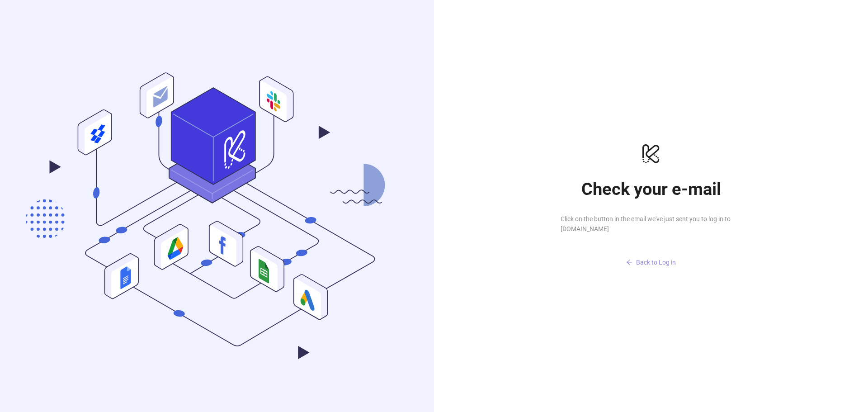  Describe the element at coordinates (651, 263) in the screenshot. I see `button: Back to Log in` at that location.